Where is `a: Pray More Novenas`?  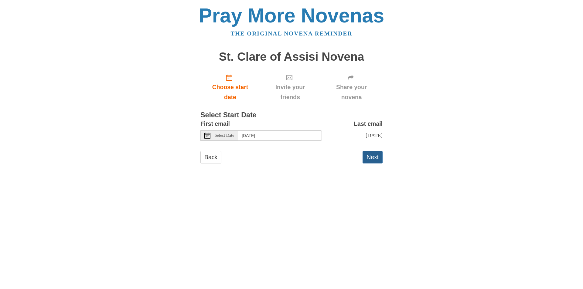 a: Pray More Novenas is located at coordinates (291, 15).